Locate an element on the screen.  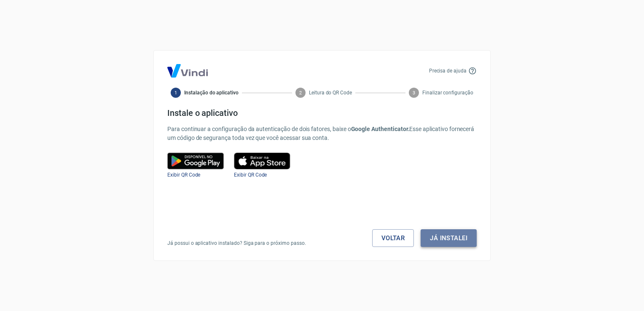
span: Instalação do aplicativo is located at coordinates (211, 92).